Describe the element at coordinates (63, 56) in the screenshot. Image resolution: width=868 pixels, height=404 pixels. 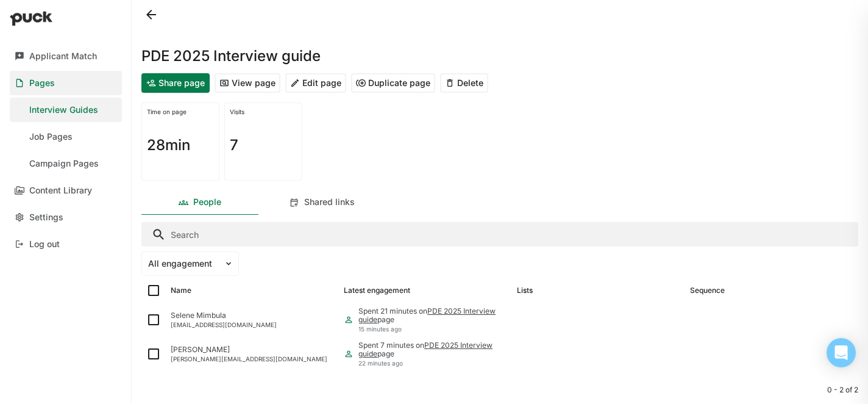
I see `div: Applicant Match` at that location.